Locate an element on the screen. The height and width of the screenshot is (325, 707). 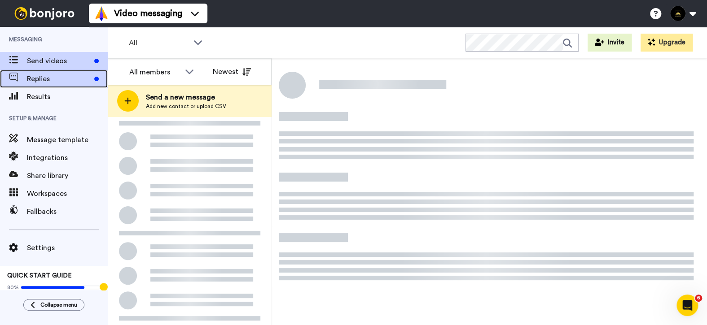
span: Message template is located at coordinates (67, 140).